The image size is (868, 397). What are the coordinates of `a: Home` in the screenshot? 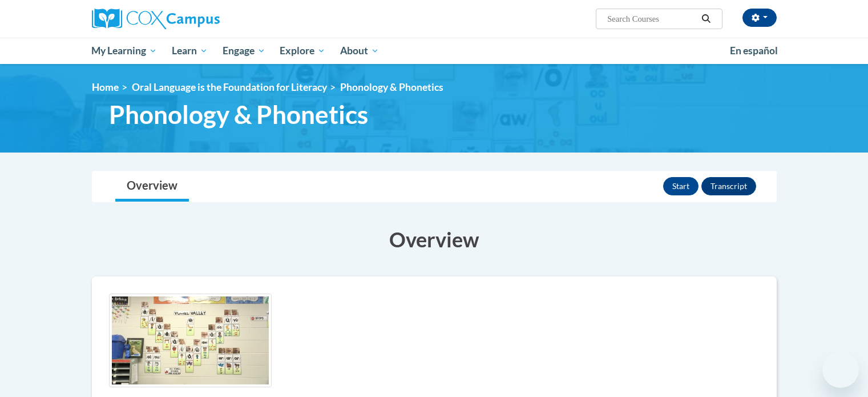 It's located at (105, 87).